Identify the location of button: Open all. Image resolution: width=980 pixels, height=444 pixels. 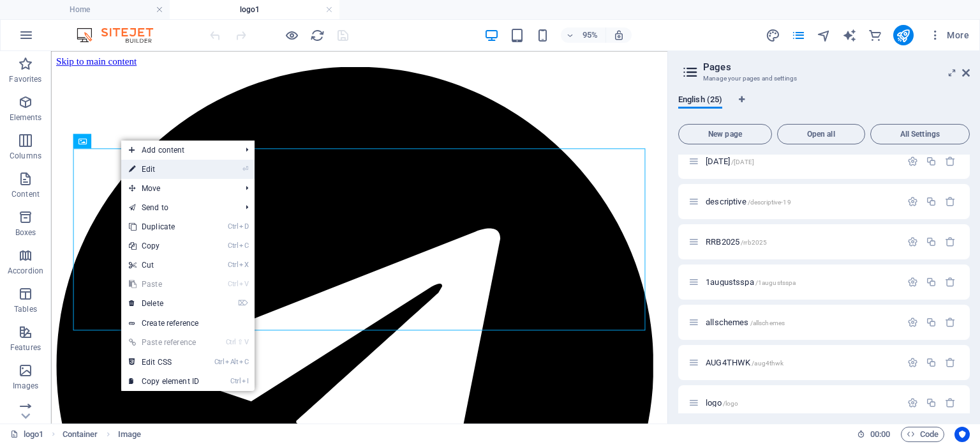
(822, 134).